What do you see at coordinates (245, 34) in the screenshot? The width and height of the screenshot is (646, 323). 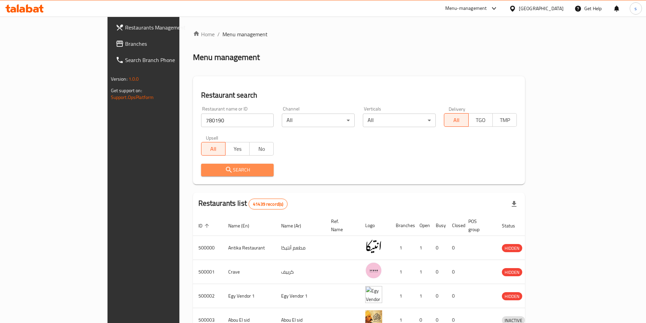 I see `span: Menu management` at bounding box center [245, 34].